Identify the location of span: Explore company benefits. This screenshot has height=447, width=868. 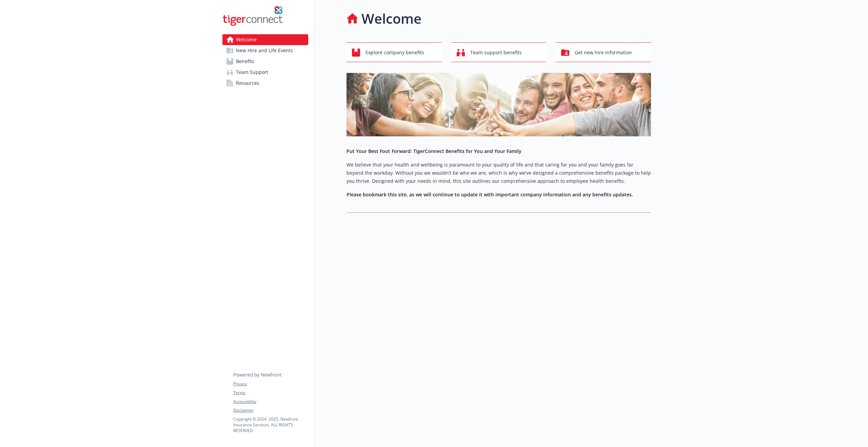
(395, 53).